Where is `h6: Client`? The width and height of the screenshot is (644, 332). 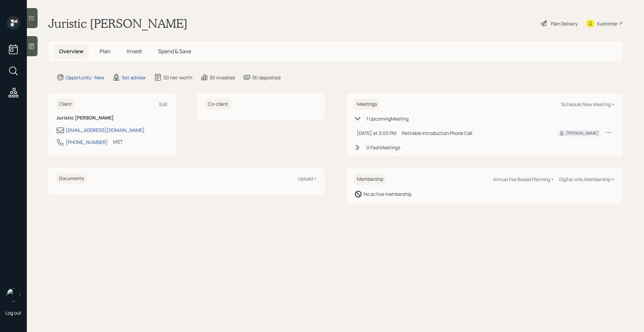
h6: Client is located at coordinates (65, 104).